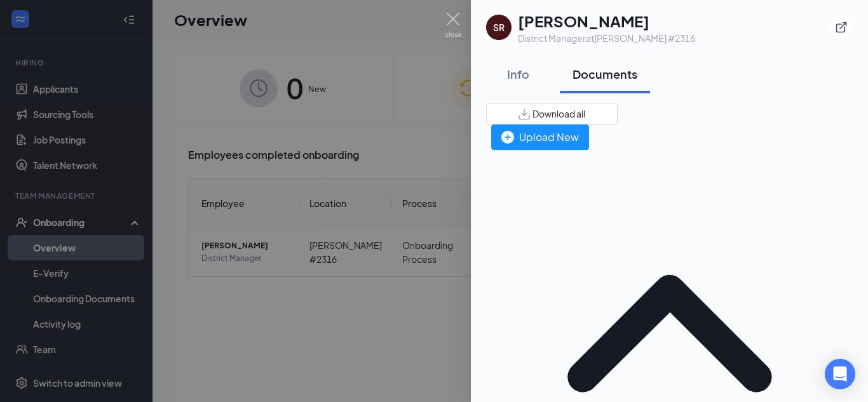 The width and height of the screenshot is (868, 402). Describe the element at coordinates (540, 137) in the screenshot. I see `button: Upload New` at that location.